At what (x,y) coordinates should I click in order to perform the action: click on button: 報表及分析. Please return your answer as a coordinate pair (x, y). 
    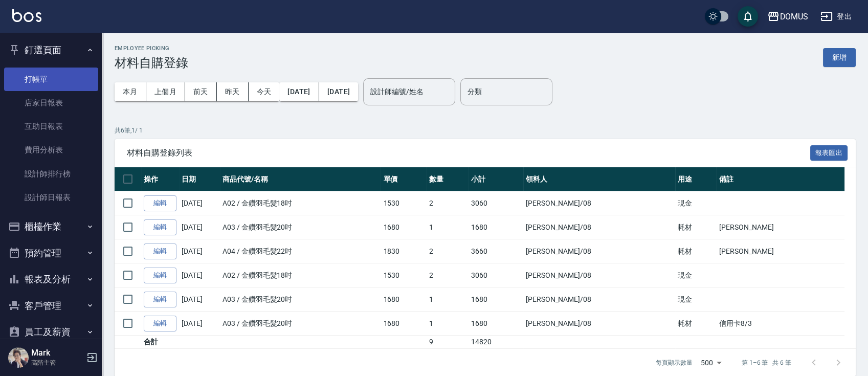
    Looking at the image, I should click on (51, 279).